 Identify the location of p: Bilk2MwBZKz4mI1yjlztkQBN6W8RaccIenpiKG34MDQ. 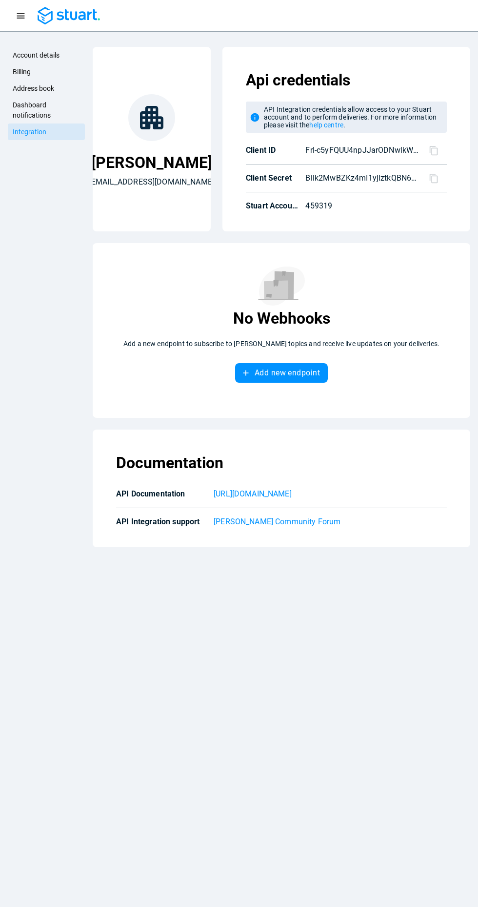
(363, 178).